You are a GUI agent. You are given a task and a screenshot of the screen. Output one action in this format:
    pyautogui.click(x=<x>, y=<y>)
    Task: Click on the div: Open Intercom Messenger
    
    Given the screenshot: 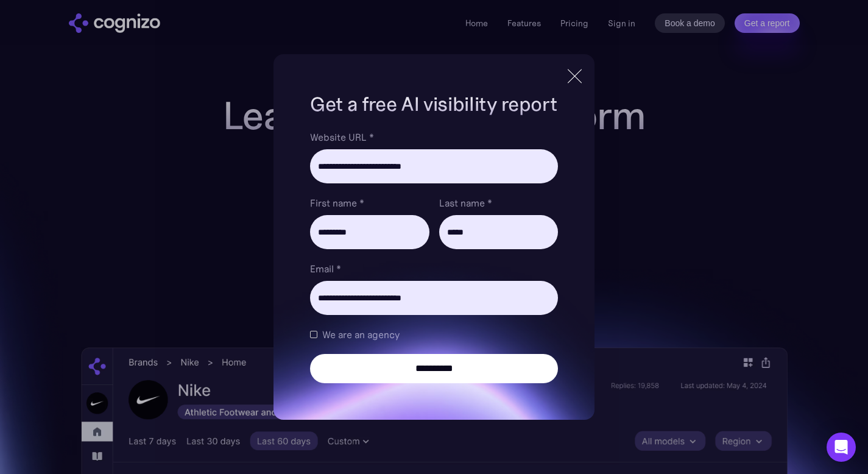 What is the action you would take?
    pyautogui.click(x=841, y=448)
    